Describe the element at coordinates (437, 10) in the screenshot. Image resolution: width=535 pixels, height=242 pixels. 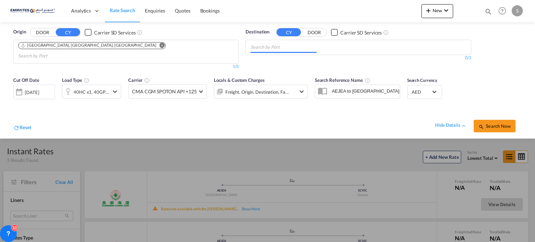
I see `span: New` at that location.